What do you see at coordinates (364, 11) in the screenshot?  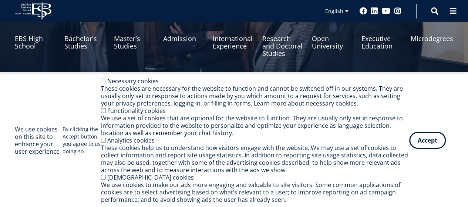 I see `a: Facebook` at bounding box center [364, 11].